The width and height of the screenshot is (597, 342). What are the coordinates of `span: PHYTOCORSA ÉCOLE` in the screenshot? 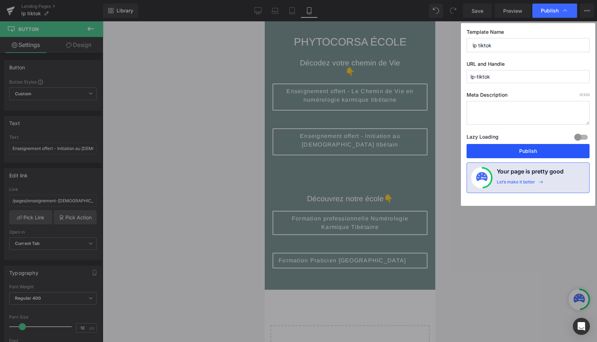 It's located at (85, 20).